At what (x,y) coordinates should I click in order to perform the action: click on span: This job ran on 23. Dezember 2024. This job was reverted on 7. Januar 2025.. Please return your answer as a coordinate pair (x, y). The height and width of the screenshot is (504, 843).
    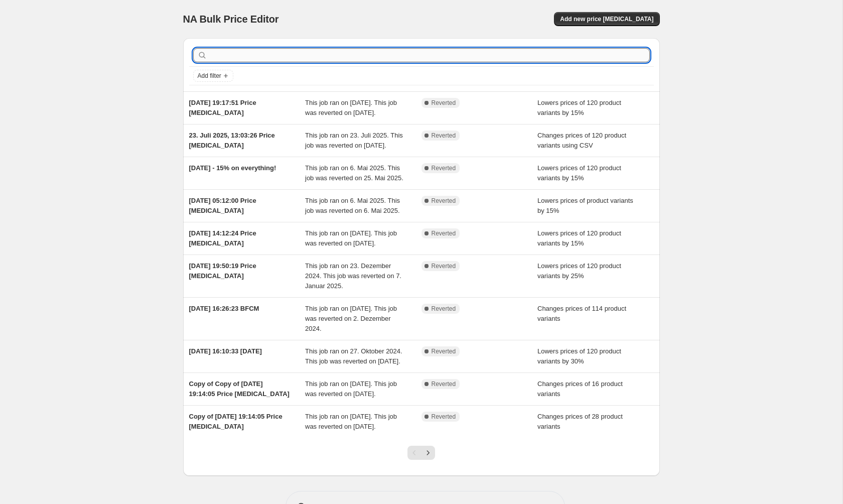
    Looking at the image, I should click on (353, 276).